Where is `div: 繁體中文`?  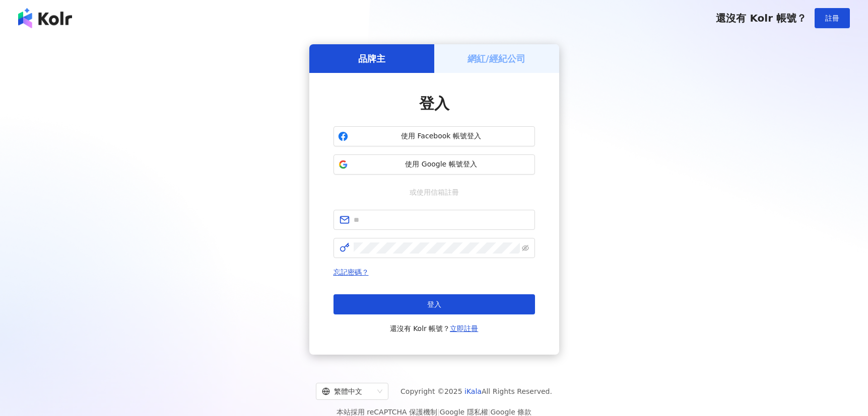
div: 繁體中文 is located at coordinates (348, 391).